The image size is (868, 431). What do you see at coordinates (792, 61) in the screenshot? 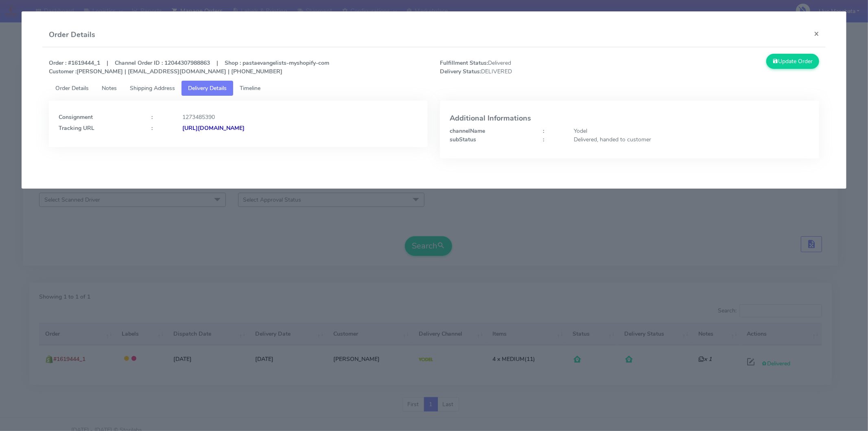
I see `button: Update Order` at bounding box center [792, 61].